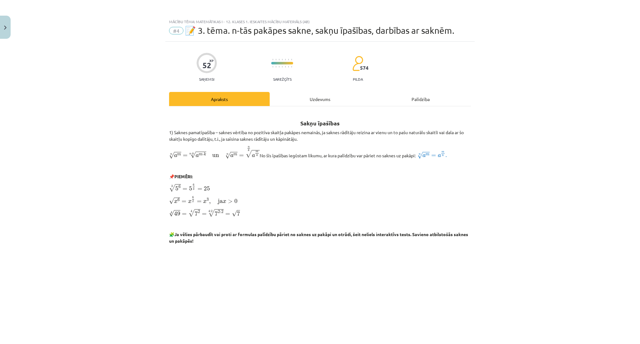  I want to click on span: 49, so click(177, 213).